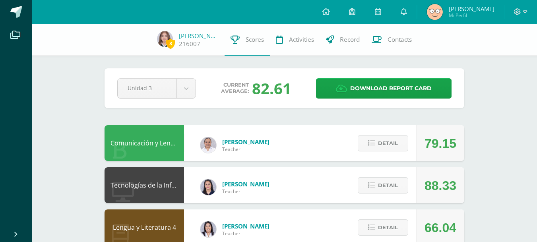 This screenshot has height=242, width=537. What do you see at coordinates (144, 143) in the screenshot?
I see `div: Comunicación y Lenguaje L3 Inglés 4` at bounding box center [144, 143].